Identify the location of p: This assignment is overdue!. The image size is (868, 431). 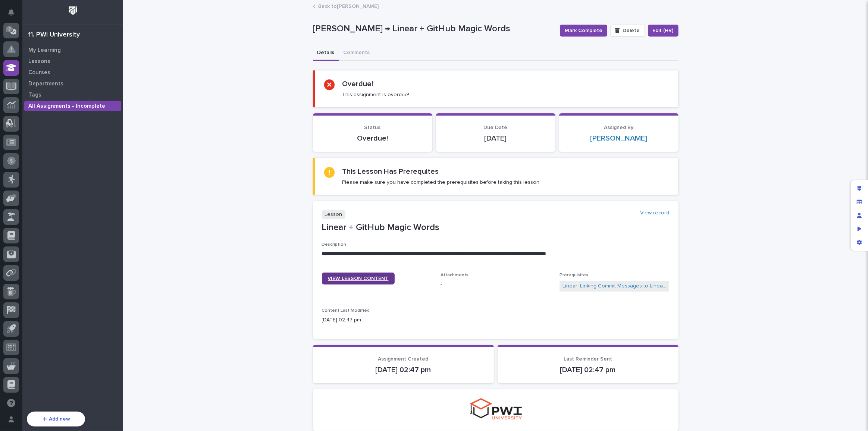
(376, 95).